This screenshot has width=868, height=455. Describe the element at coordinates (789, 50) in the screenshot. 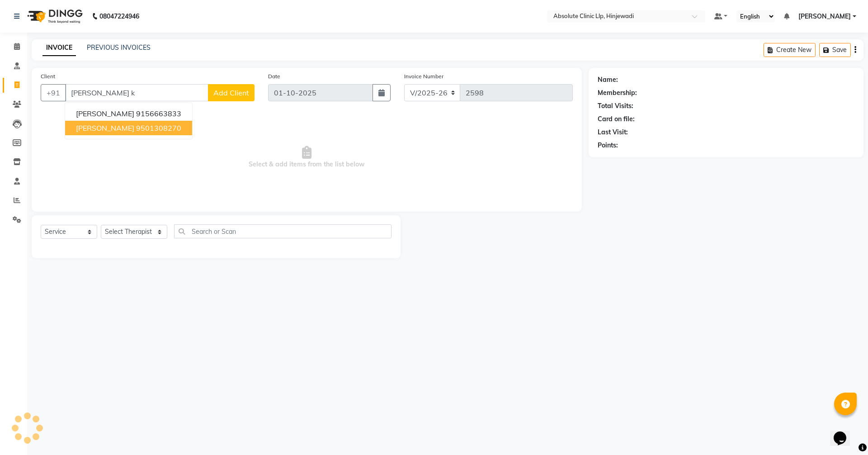

I see `button: Create New` at that location.